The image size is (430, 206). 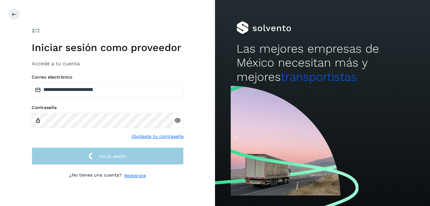 I want to click on p: ¿No tienes una cuenta?, so click(x=95, y=176).